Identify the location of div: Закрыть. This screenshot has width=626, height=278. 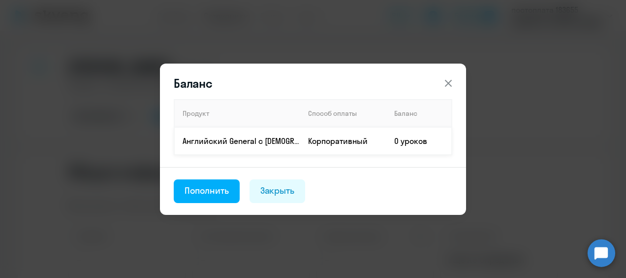
(278, 190).